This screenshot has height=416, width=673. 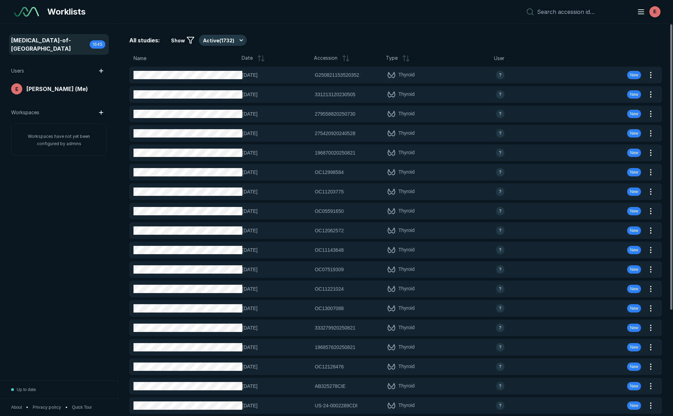 What do you see at coordinates (140, 58) in the screenshot?
I see `span: Name` at bounding box center [140, 58].